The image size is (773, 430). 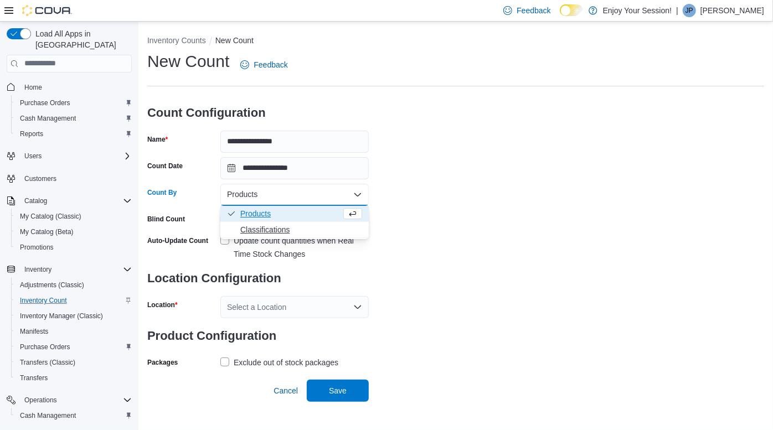 I want to click on span: Adjustments (Classic), so click(x=74, y=285).